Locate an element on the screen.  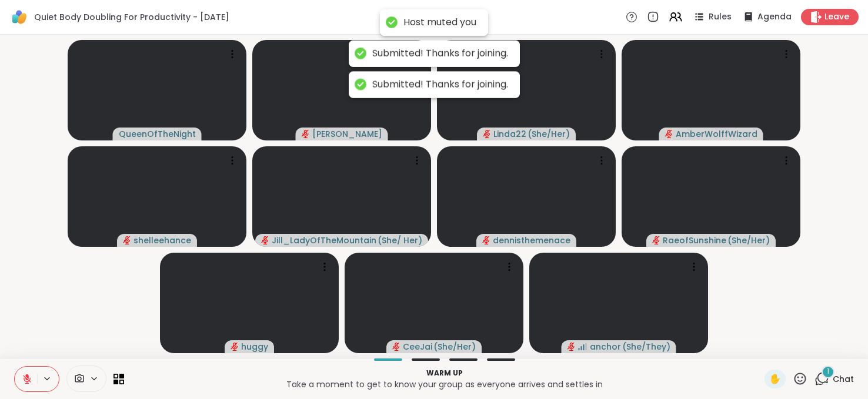
span: Leave is located at coordinates (837, 17).